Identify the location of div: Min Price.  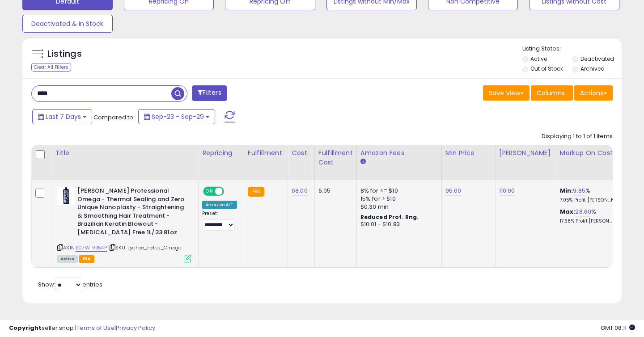
(468, 153).